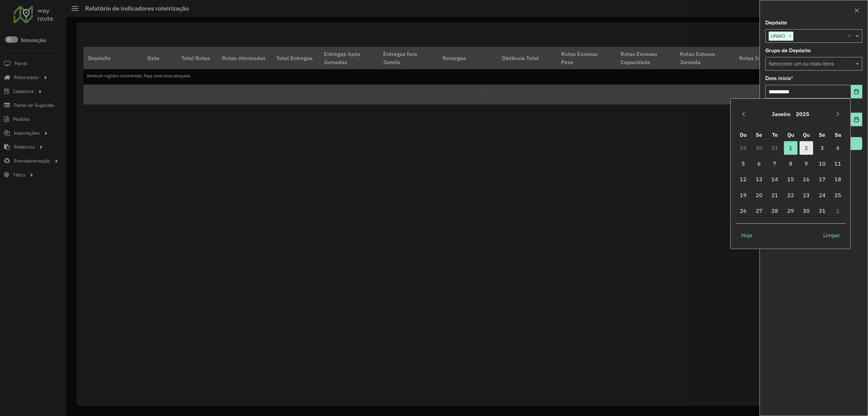 The height and width of the screenshot is (416, 868). Describe the element at coordinates (837, 114) in the screenshot. I see `button: Next Month` at that location.